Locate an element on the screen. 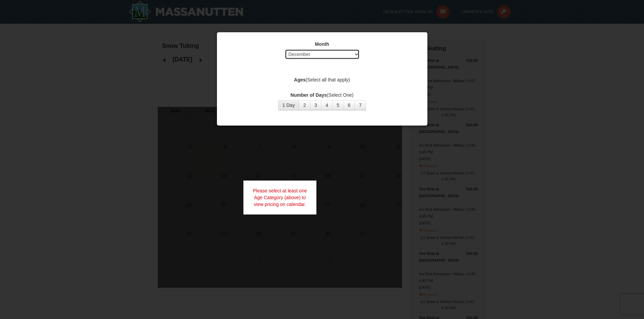 This screenshot has width=644, height=319. button: 1 Day is located at coordinates (288, 105).